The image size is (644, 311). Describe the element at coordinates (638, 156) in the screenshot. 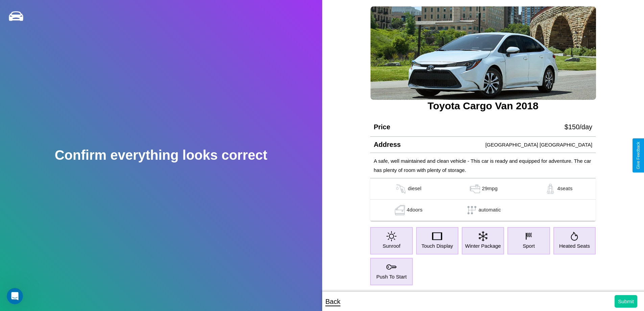

I see `div: Give Feedback` at that location.